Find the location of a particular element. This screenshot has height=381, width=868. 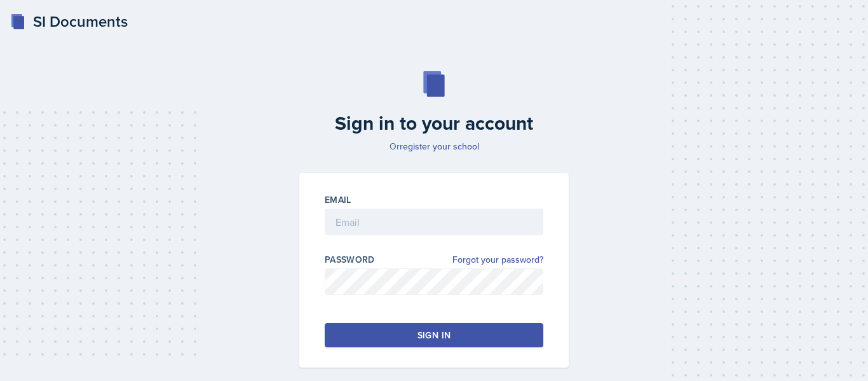

a: Forgot your password? is located at coordinates (498, 259).